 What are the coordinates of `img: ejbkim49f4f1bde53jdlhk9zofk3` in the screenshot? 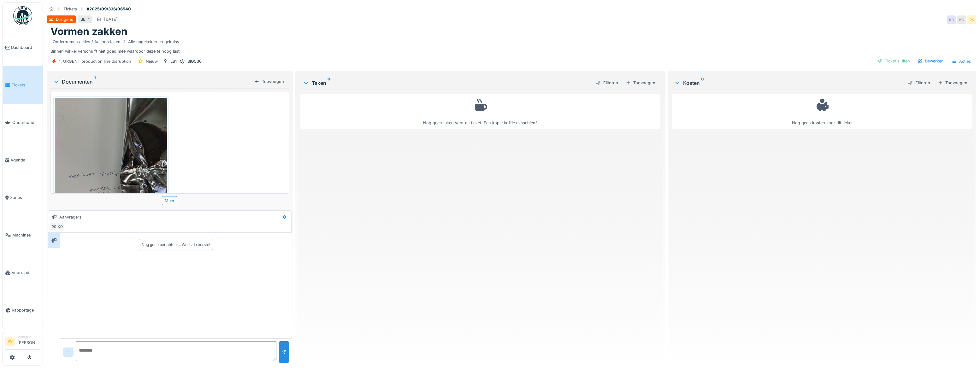 It's located at (111, 173).